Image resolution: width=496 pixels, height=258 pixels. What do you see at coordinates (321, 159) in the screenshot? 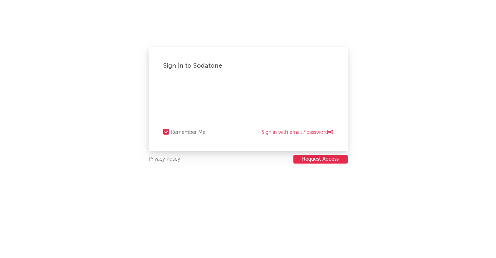
I see `button: Request Access` at bounding box center [321, 159].